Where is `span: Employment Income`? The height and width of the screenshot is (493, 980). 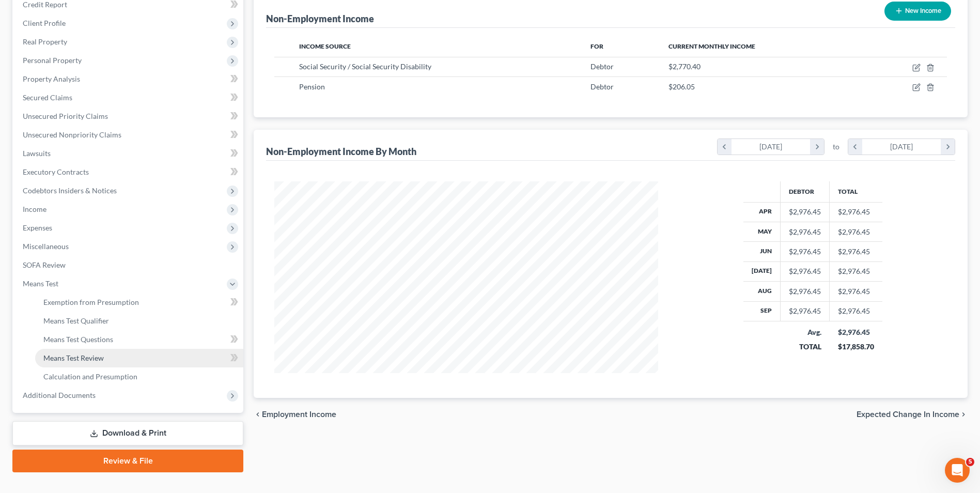 span: Employment Income is located at coordinates (300, 414).